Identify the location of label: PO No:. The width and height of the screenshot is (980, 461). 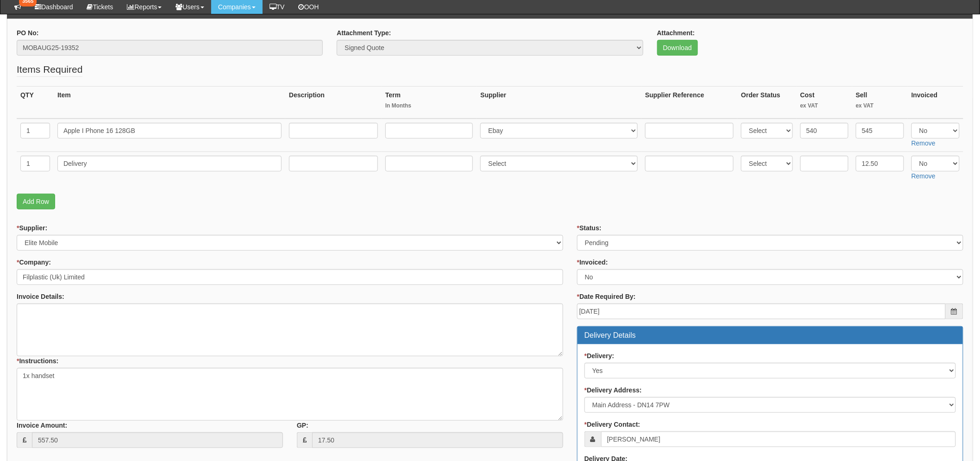
(27, 33).